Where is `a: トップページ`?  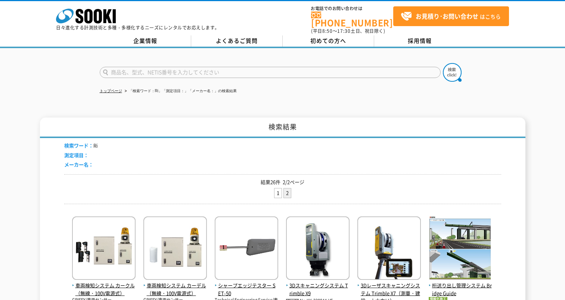
a: トップページ is located at coordinates (111, 91).